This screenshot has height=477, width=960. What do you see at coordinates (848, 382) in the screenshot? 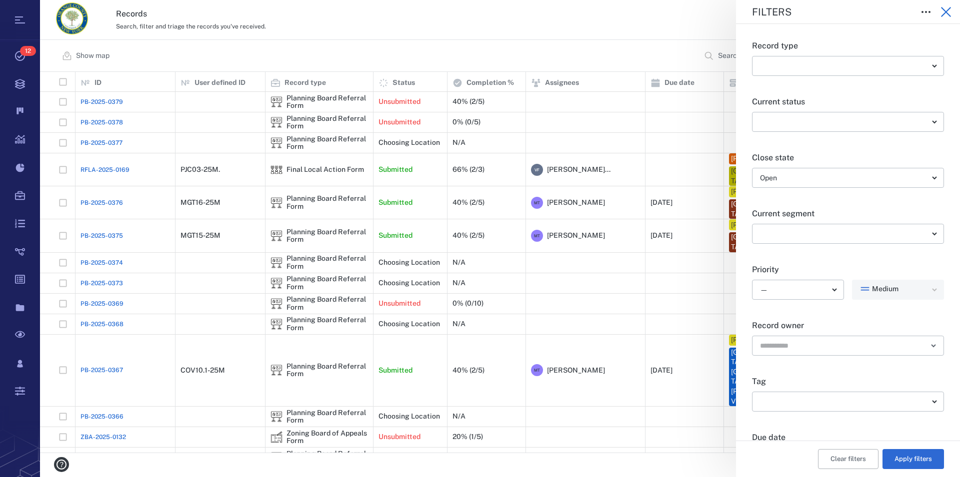
I see `p: Tag` at bounding box center [848, 382].